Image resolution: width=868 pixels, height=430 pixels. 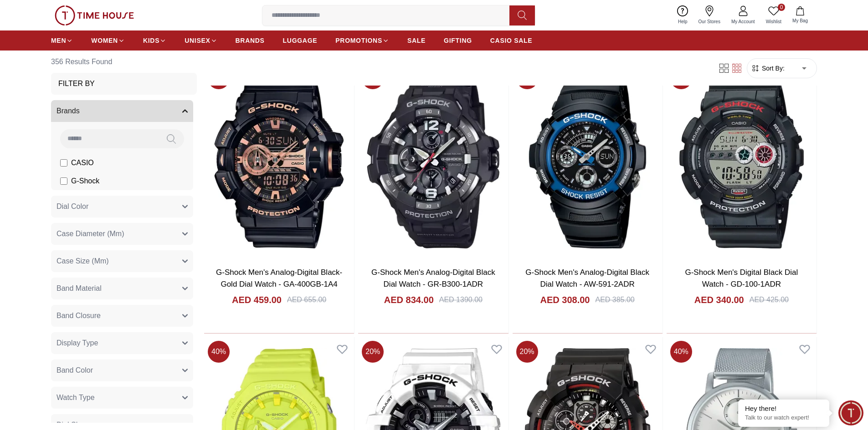 I want to click on a: MEN, so click(x=62, y=40).